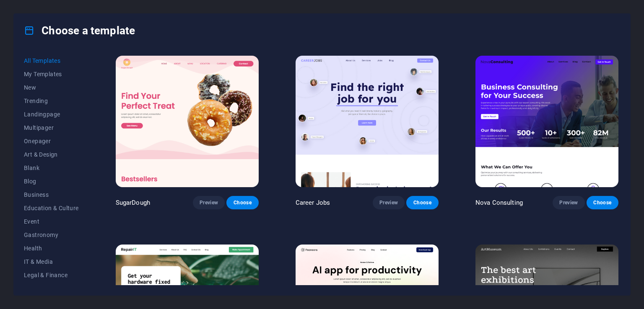 This screenshot has height=309, width=644. Describe the element at coordinates (51, 74) in the screenshot. I see `span: My Templates` at that location.